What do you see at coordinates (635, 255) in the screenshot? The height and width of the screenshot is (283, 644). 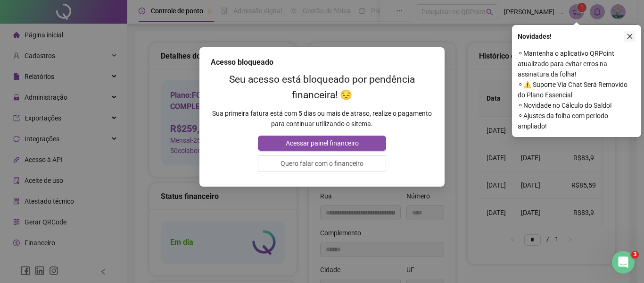 I see `span: 3` at bounding box center [635, 255].